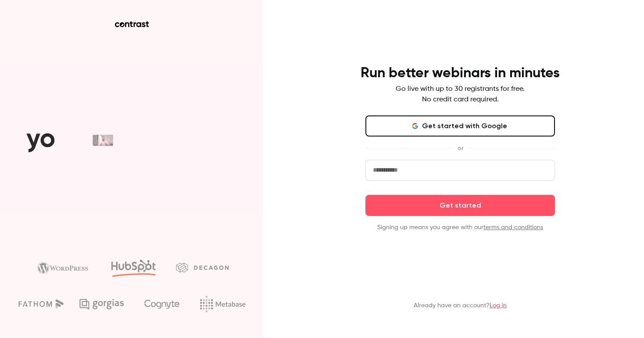  Describe the element at coordinates (460, 227) in the screenshot. I see `p: Signing up means you agree with our` at that location.